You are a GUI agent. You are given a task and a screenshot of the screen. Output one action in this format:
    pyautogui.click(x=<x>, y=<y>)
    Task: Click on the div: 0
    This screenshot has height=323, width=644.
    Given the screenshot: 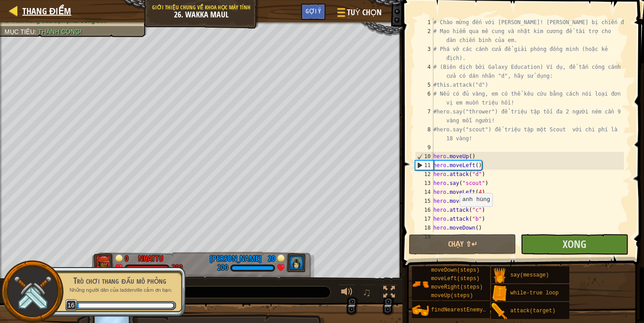 What is the action you would take?
    pyautogui.click(x=129, y=257)
    